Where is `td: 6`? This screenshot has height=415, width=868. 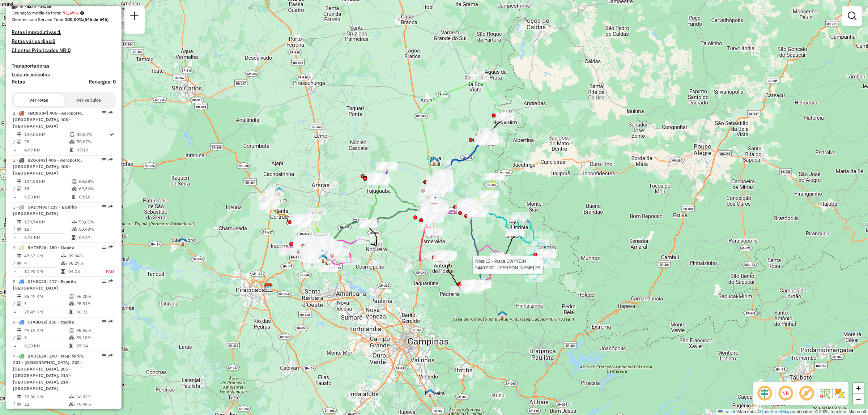 td: 6 is located at coordinates (47, 338).